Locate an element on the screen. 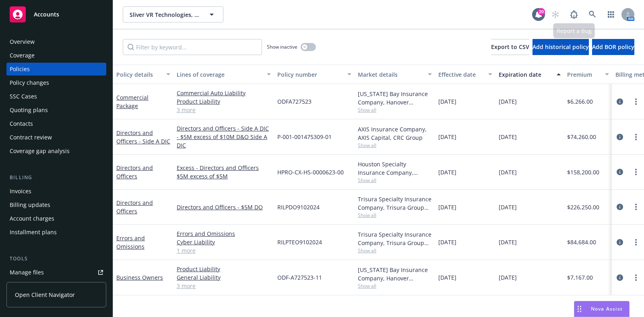 The image size is (644, 317). div: Tools is located at coordinates (57, 259).